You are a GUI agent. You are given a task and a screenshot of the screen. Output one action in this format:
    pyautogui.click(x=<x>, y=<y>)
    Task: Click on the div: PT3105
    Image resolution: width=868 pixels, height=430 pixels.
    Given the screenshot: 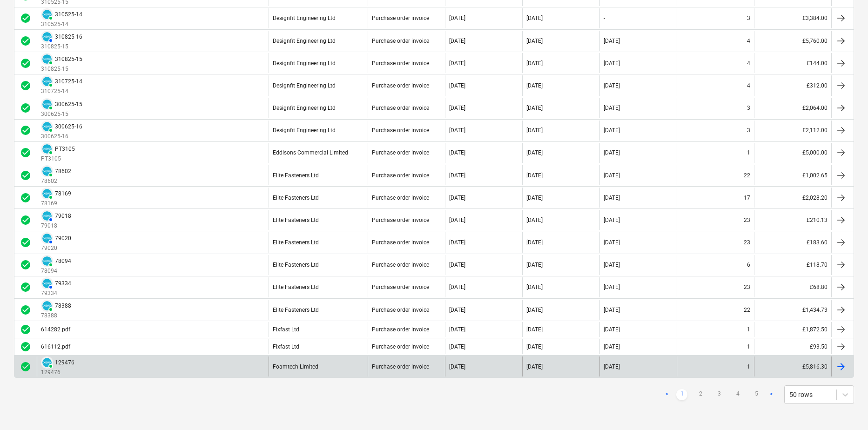 What is the action you would take?
    pyautogui.click(x=65, y=149)
    